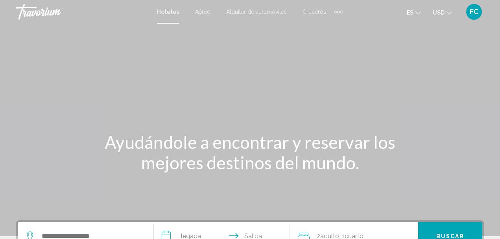 The image size is (500, 239). What do you see at coordinates (439, 13) in the screenshot?
I see `span: USD` at bounding box center [439, 13].